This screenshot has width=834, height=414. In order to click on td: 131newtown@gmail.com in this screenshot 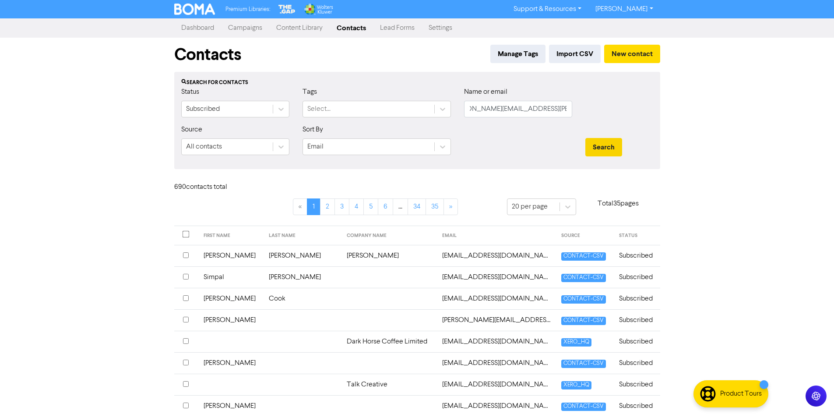, I will do `click(497, 255)`.